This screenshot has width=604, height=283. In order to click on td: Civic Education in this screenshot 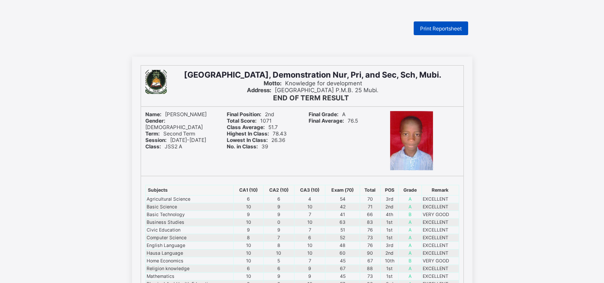, I will do `click(189, 230)`.